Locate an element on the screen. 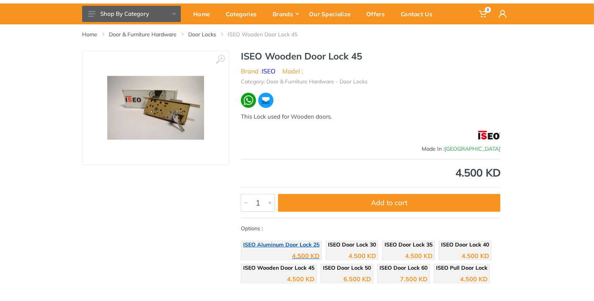 This screenshot has height=301, width=594. a: ISEO Door Lock 50 6.500 KD is located at coordinates (347, 274).